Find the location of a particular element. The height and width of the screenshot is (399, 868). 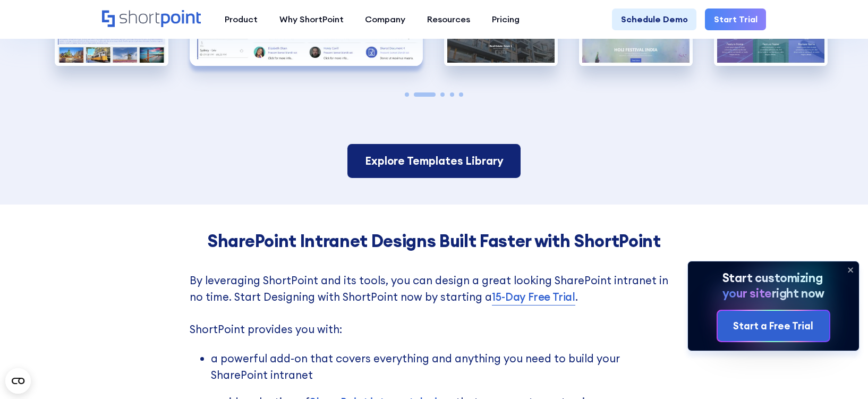

div: Company is located at coordinates (385, 19).